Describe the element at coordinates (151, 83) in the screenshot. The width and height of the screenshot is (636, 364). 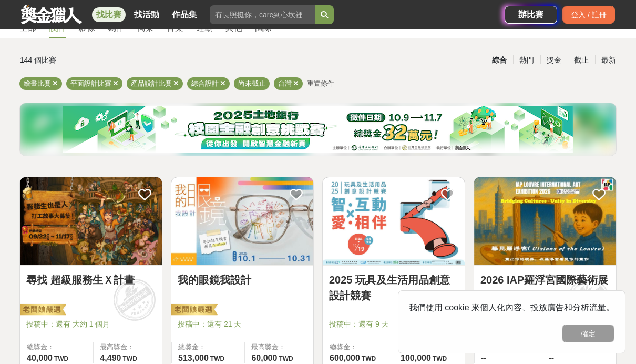
I see `span: 產品設計比賽` at that location.